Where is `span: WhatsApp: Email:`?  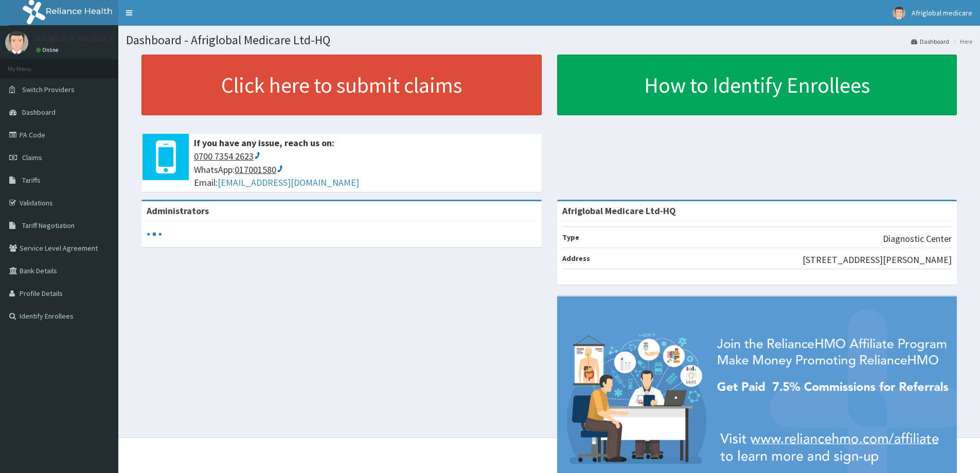 span: WhatsApp: Email: is located at coordinates (366, 169).